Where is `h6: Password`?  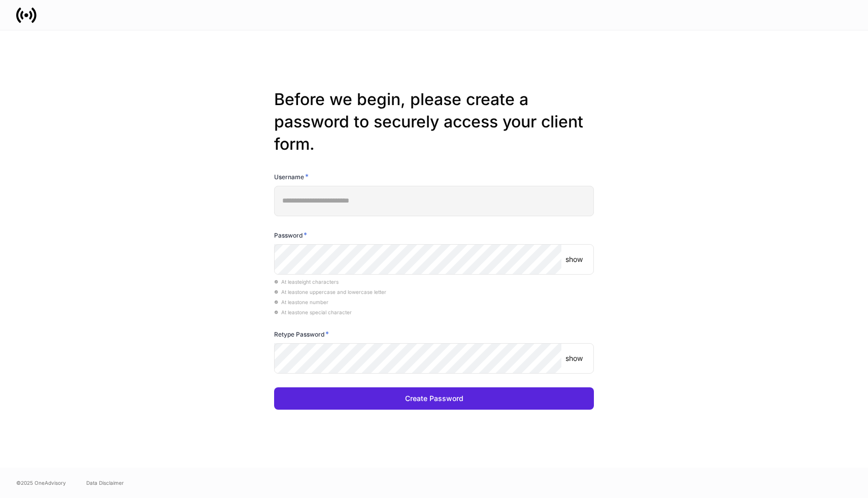
h6: Password is located at coordinates (291, 235).